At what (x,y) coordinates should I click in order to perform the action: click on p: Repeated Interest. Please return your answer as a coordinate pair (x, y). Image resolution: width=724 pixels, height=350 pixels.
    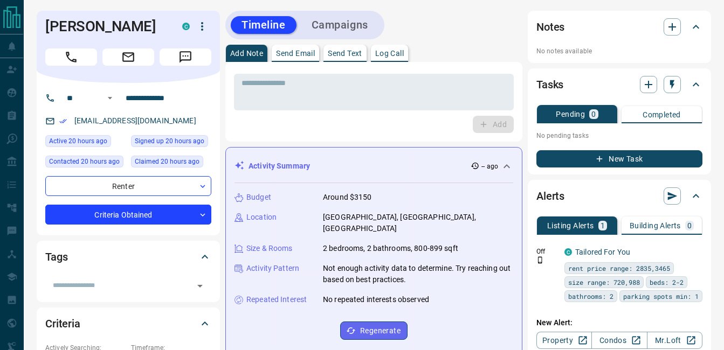
    Looking at the image, I should click on (277, 300).